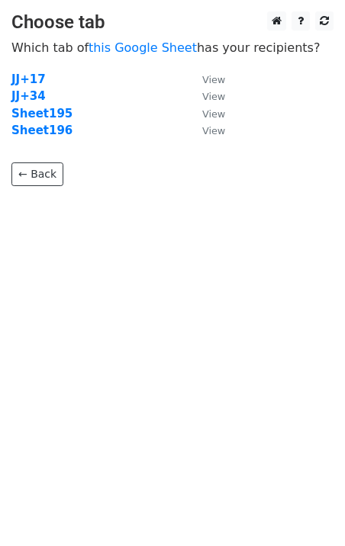  I want to click on a: JJ+17, so click(28, 79).